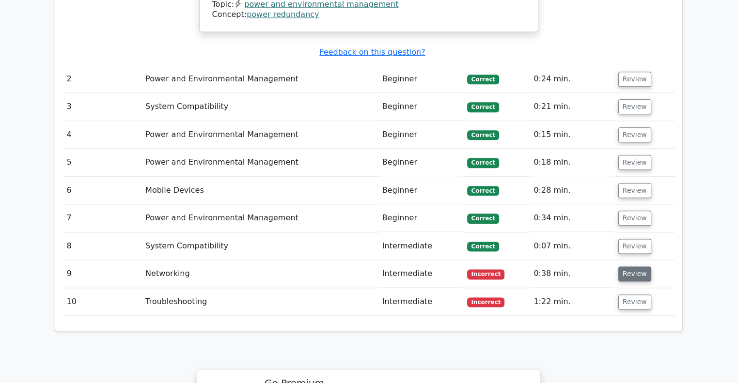 This screenshot has width=737, height=383. What do you see at coordinates (282, 14) in the screenshot?
I see `a: power redundancy` at bounding box center [282, 14].